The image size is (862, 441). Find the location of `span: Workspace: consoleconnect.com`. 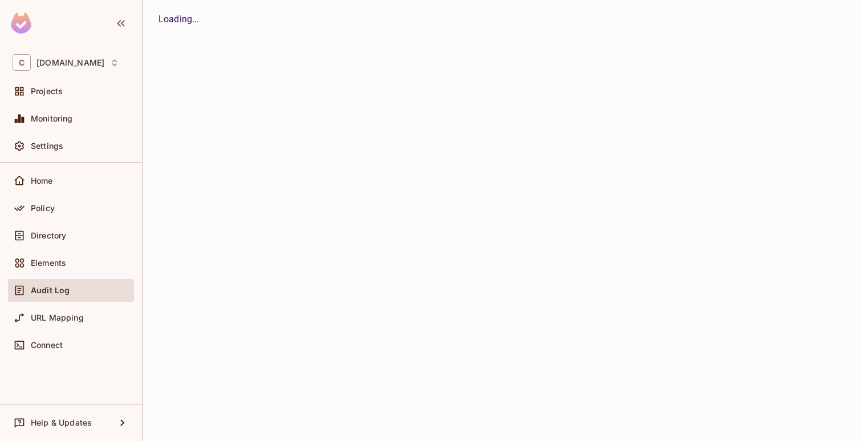

span: Workspace: consoleconnect.com is located at coordinates (70, 63).